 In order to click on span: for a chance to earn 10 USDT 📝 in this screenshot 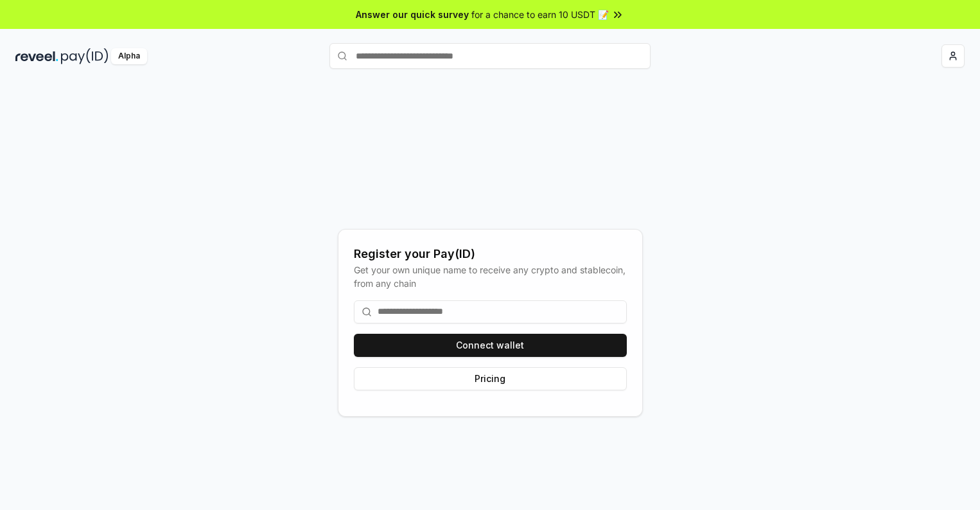, I will do `click(540, 14)`.